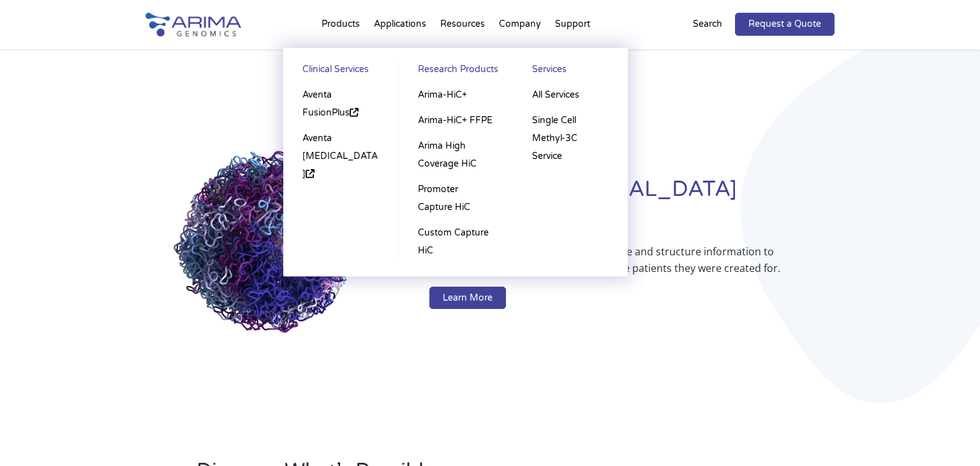 Image resolution: width=980 pixels, height=466 pixels. What do you see at coordinates (708, 24) in the screenshot?
I see `p: Search` at bounding box center [708, 24].